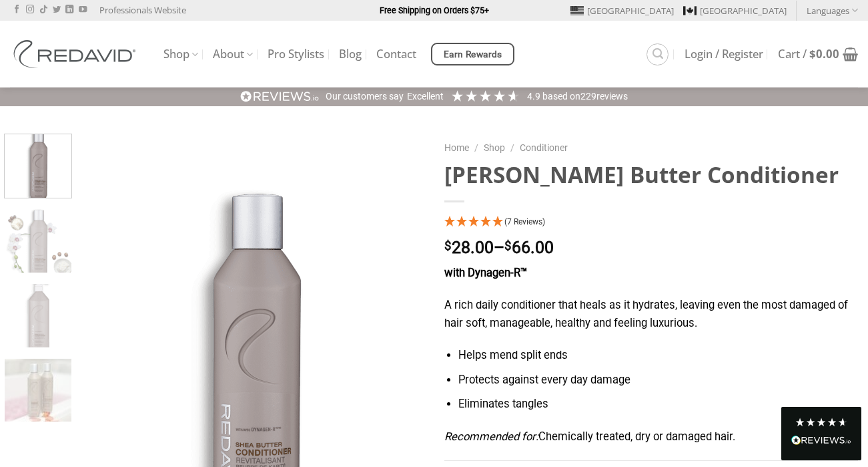 The height and width of the screenshot is (467, 868). Describe the element at coordinates (296, 54) in the screenshot. I see `a: Pro Stylists` at that location.